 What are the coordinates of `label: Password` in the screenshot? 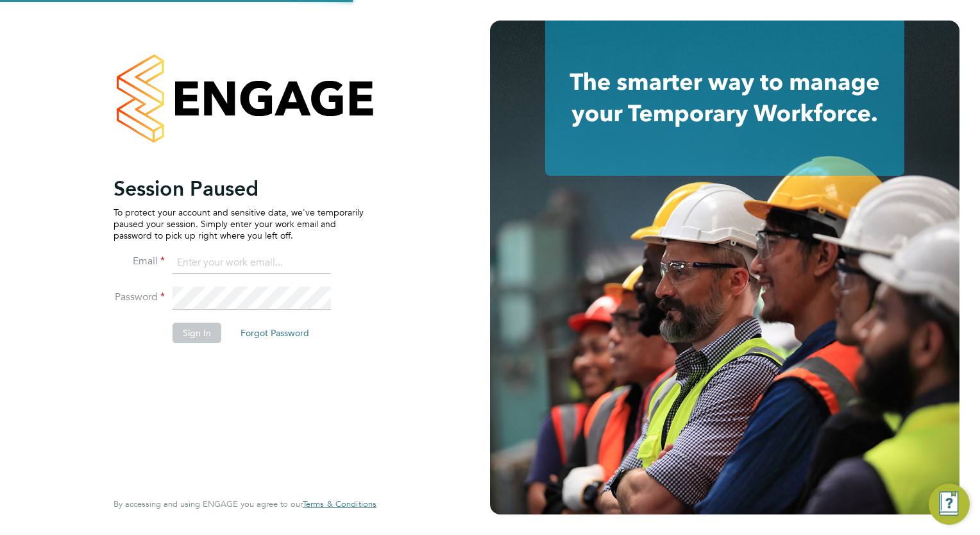 It's located at (139, 297).